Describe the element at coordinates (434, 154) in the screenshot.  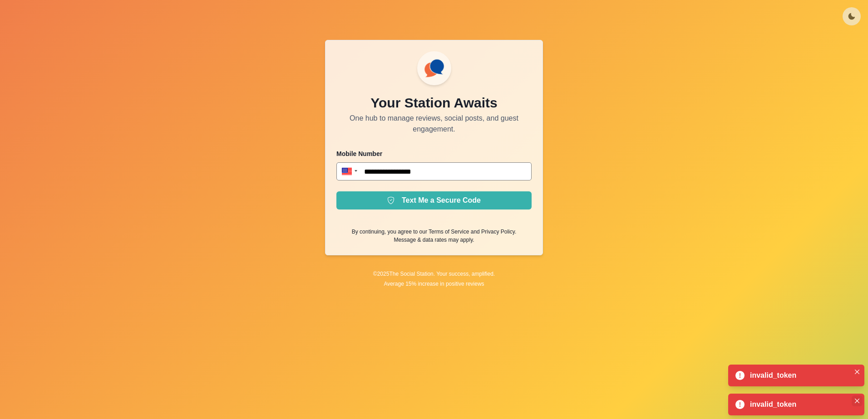
I see `p: Mobile Number` at that location.